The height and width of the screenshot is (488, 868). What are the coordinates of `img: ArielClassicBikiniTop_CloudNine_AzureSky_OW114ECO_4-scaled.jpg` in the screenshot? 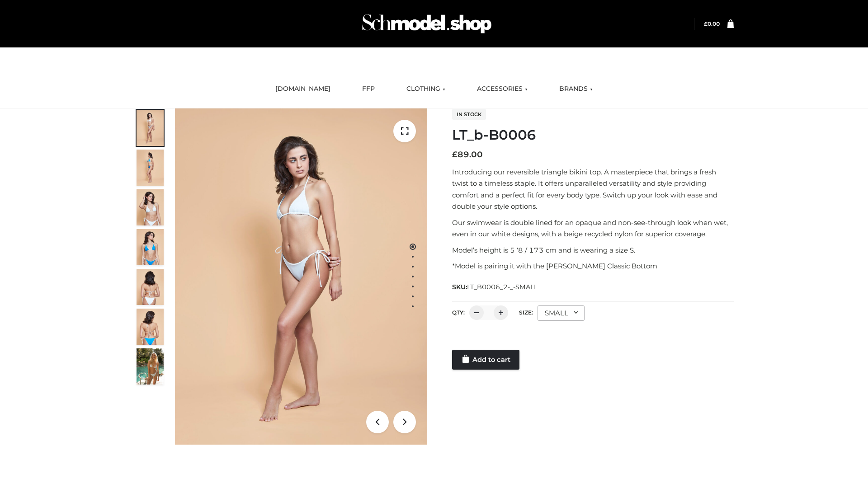 It's located at (150, 248).